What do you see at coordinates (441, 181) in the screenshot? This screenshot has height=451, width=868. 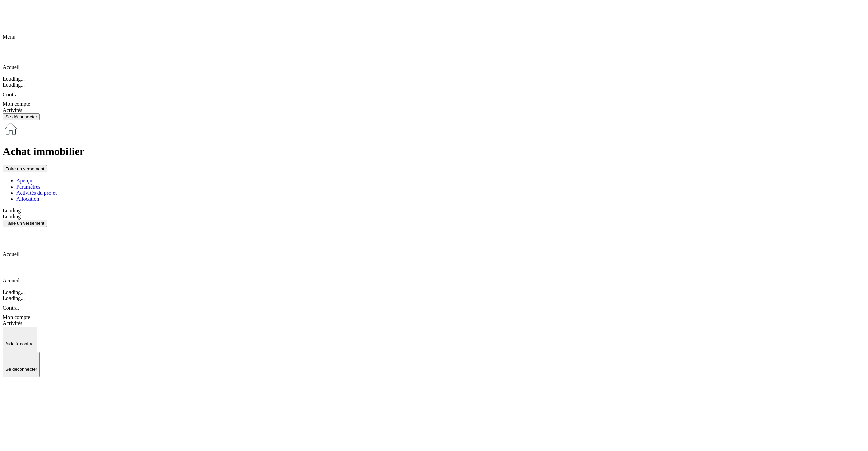 I see `a: Aperçu` at bounding box center [441, 181].